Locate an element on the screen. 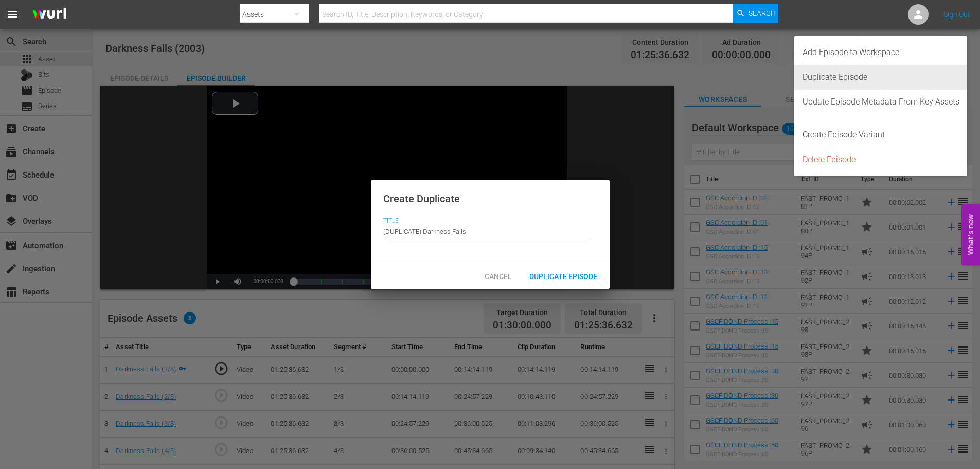 The width and height of the screenshot is (980, 469). span: Title is located at coordinates (488, 222).